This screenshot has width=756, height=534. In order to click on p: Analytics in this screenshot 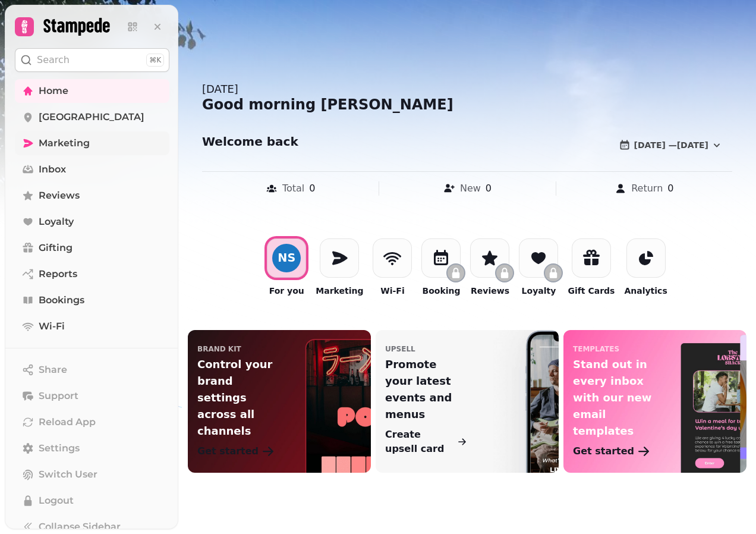, I will do `click(645, 290)`.